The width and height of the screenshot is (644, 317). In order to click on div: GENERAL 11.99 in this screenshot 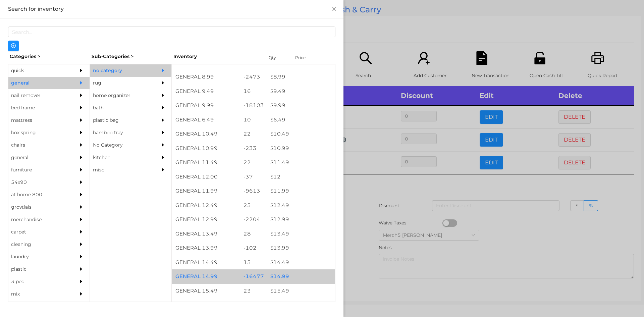, I will do `click(206, 191)`.